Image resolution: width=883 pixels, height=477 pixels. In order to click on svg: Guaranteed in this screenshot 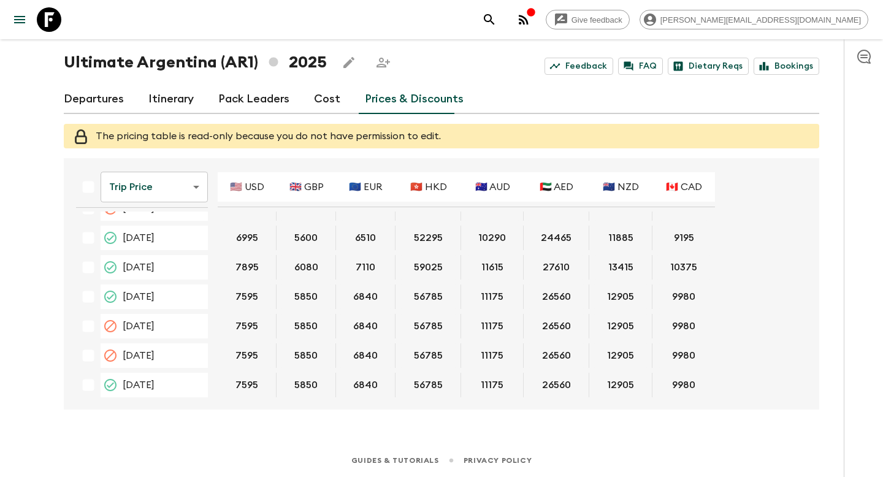, I will do `click(110, 267)`.